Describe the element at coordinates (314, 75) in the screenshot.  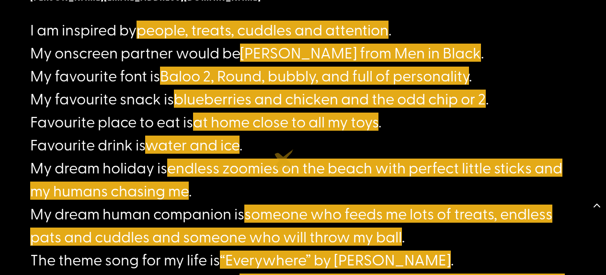
I see `span: Baloo 2, Round, bubbly, and full of personality` at that location.